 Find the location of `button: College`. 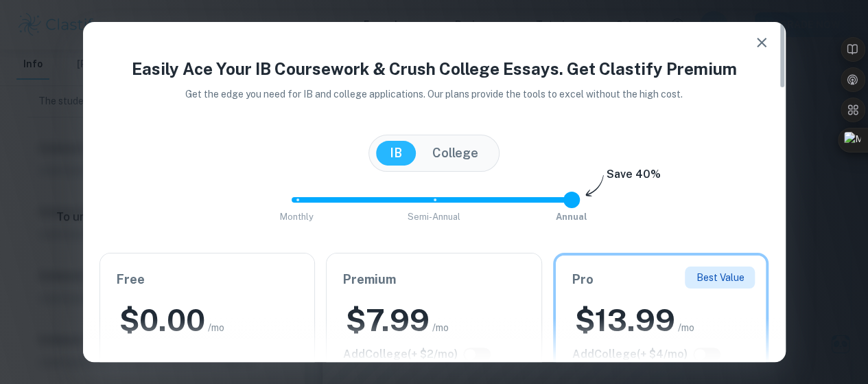

button: College is located at coordinates (455, 153).